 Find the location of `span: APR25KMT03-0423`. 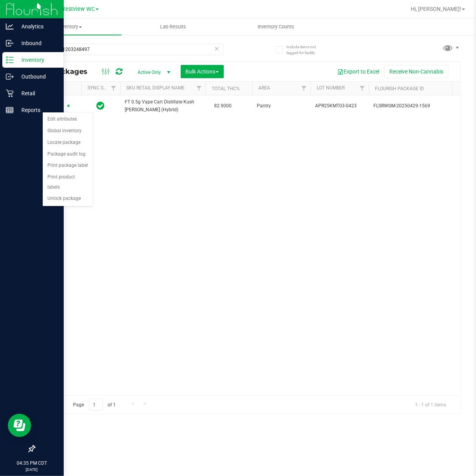

span: APR25KMT03-0423 is located at coordinates (340, 106).